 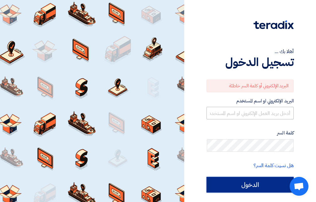 I want to click on a: هل نسيت كلمة السر؟, so click(x=274, y=166).